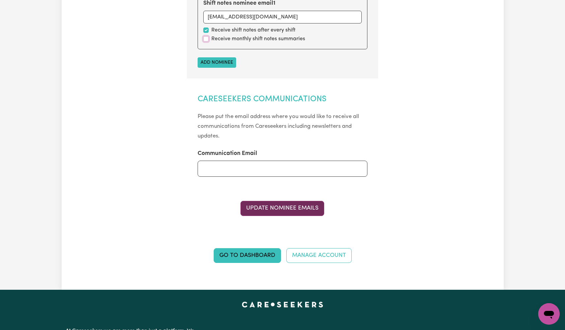 The height and width of the screenshot is (330, 565). I want to click on a: Go to Dashboard, so click(247, 255).